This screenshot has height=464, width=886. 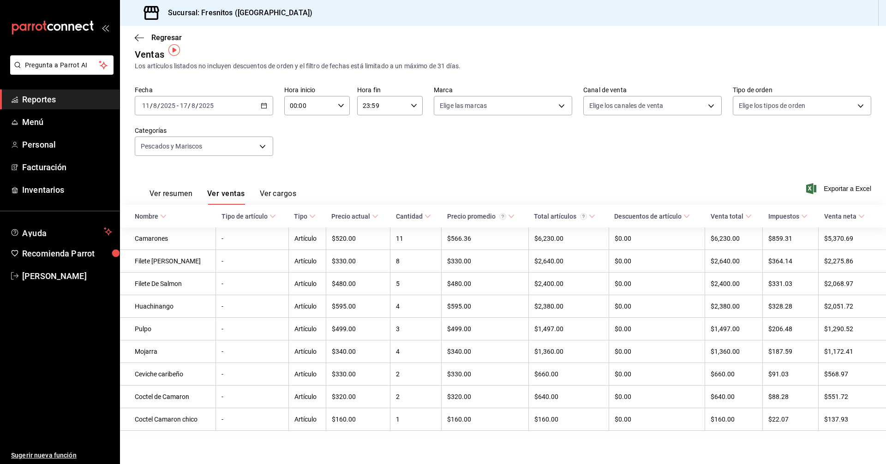 What do you see at coordinates (790, 329) in the screenshot?
I see `td: $206.48` at bounding box center [790, 329].